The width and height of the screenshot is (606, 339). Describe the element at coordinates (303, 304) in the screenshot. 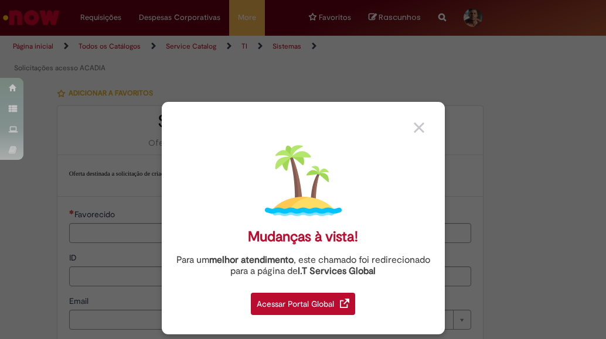

I see `div: Acessar Portal Global` at that location.